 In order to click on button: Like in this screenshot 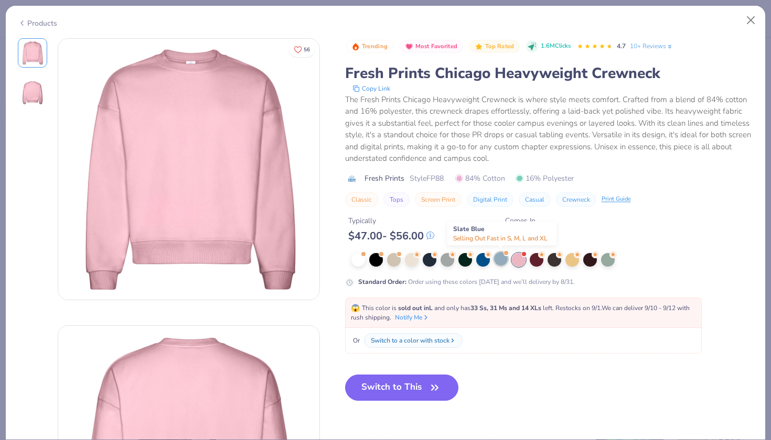, I will do `click(301, 49)`.